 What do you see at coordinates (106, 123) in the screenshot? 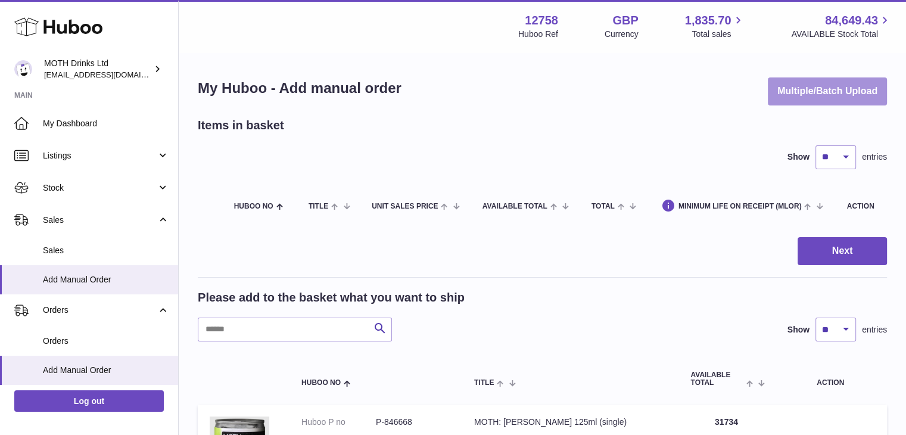
I see `span: My Dashboard` at bounding box center [106, 123].